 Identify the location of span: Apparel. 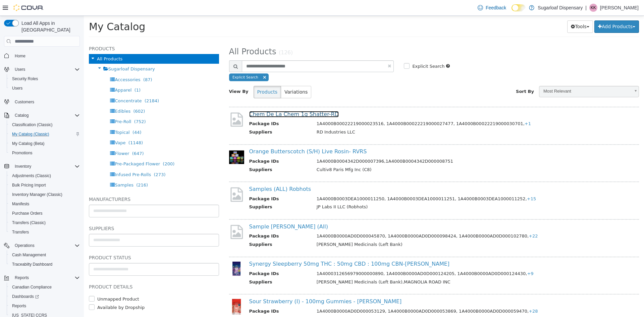
(39, 74).